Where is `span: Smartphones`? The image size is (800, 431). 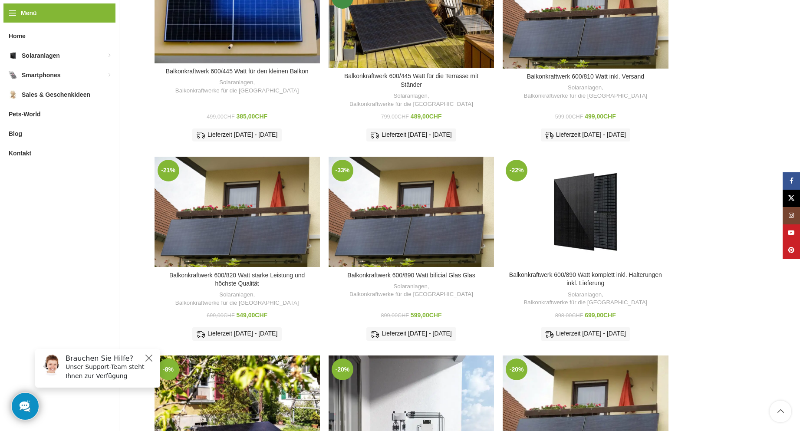 span: Smartphones is located at coordinates (41, 75).